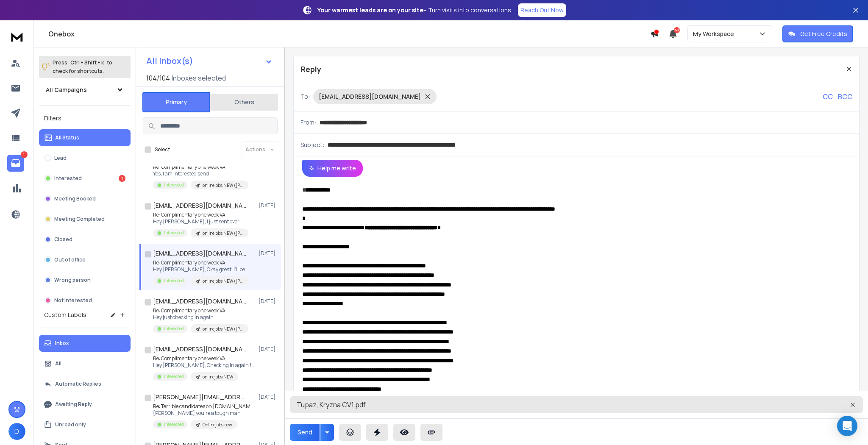 The height and width of the screenshot is (445, 868). What do you see at coordinates (209, 61) in the screenshot?
I see `button: All Inbox(s)` at bounding box center [209, 61].